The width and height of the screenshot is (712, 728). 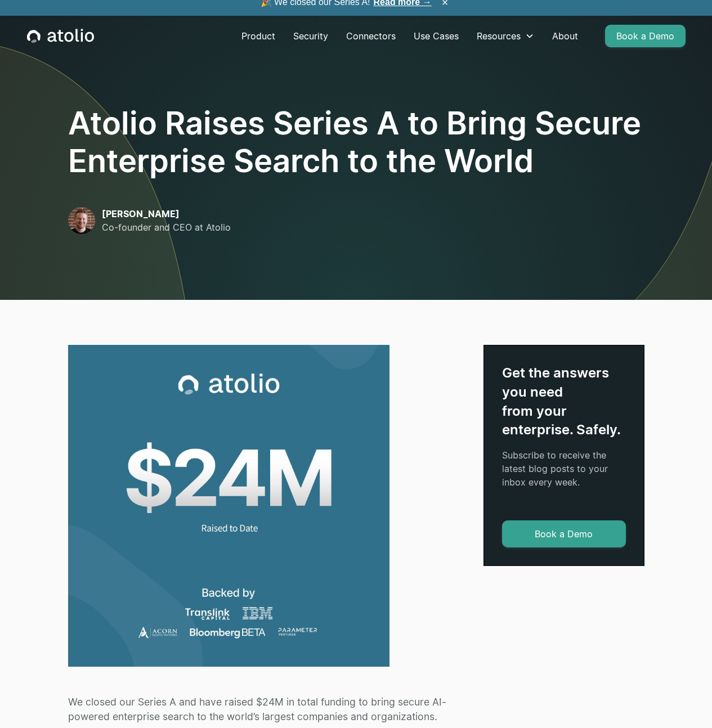 What do you see at coordinates (259, 36) in the screenshot?
I see `a: Product` at bounding box center [259, 36].